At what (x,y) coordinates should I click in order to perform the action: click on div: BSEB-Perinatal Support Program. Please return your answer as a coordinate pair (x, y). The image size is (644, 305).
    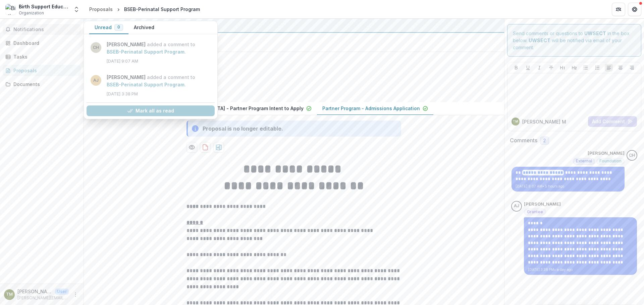
    Looking at the image, I should click on (162, 9).